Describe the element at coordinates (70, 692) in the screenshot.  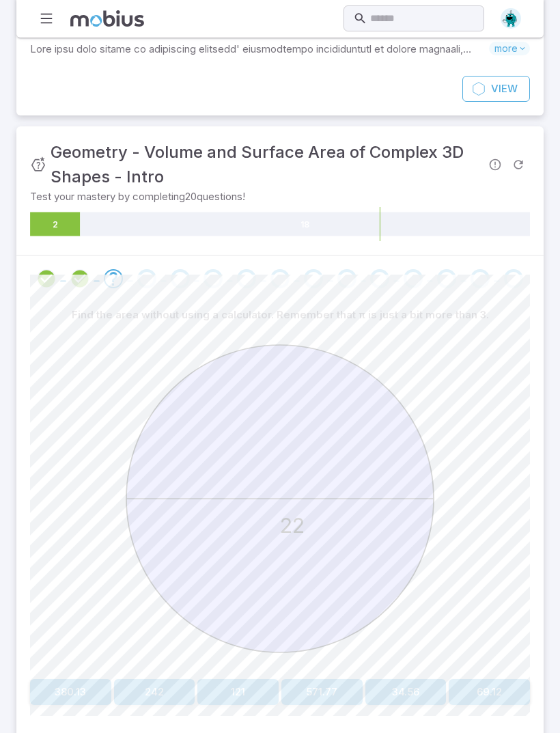
I see `button: 380.13` at that location.